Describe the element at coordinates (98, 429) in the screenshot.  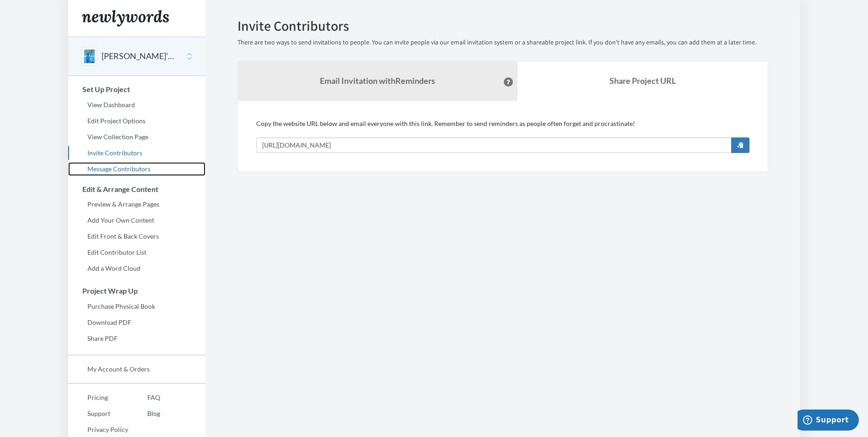
I see `a: Privacy Policy` at that location.